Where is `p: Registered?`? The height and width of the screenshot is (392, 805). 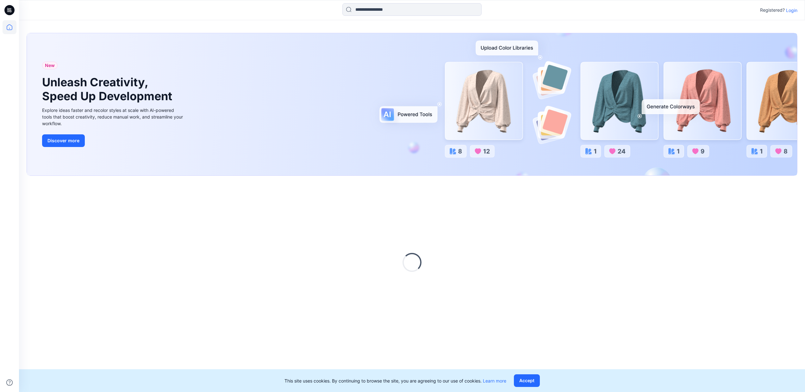
p: Registered? is located at coordinates (772, 10).